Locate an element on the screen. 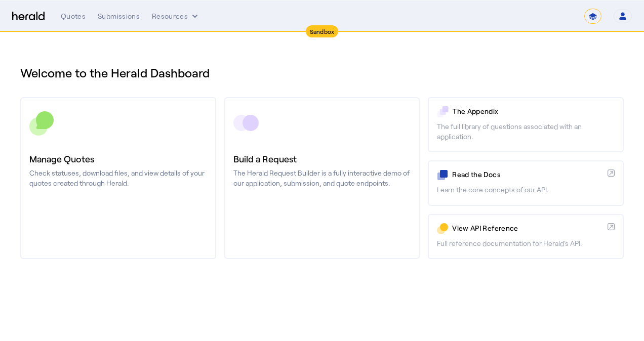 The width and height of the screenshot is (644, 341). p: The Appendix is located at coordinates (533, 111).